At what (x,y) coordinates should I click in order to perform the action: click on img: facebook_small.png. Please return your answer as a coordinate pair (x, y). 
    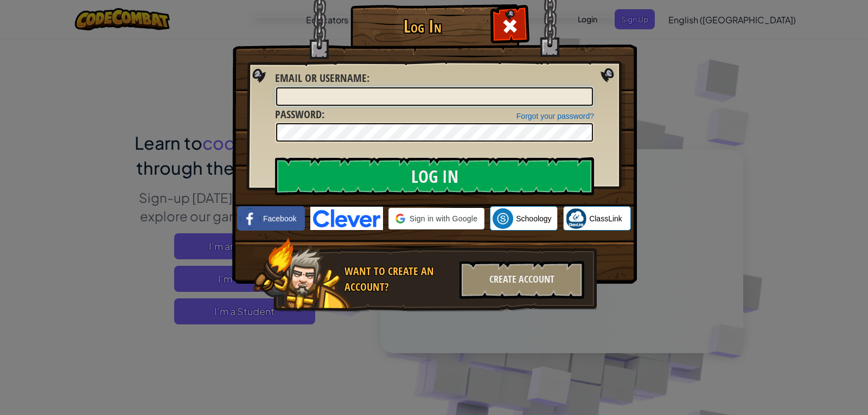
    Looking at the image, I should click on (250, 219).